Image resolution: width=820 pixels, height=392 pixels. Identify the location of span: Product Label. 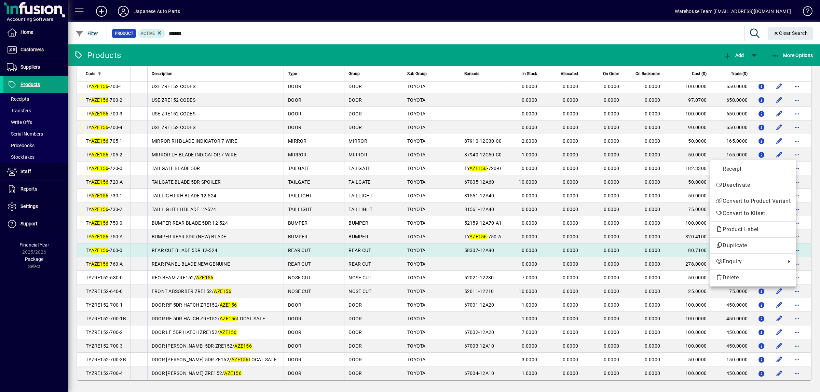
(739, 229).